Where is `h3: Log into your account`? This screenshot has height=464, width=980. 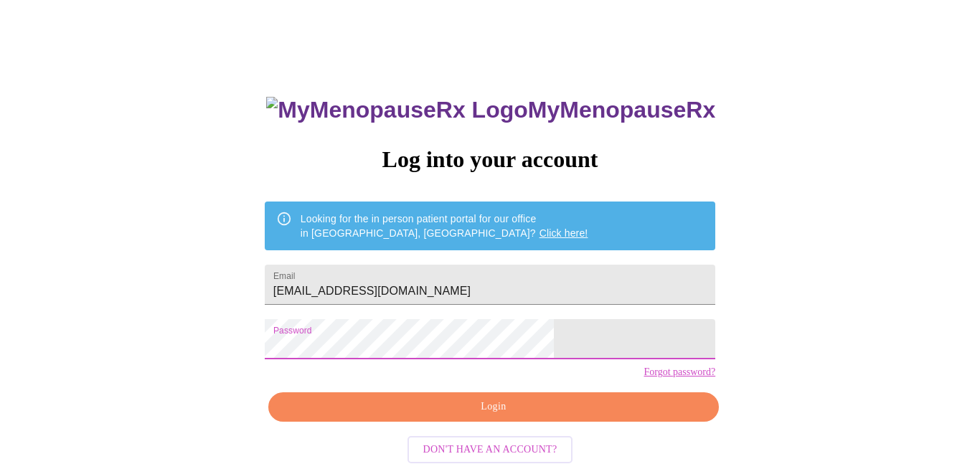
h3: Log into your account is located at coordinates (490, 159).